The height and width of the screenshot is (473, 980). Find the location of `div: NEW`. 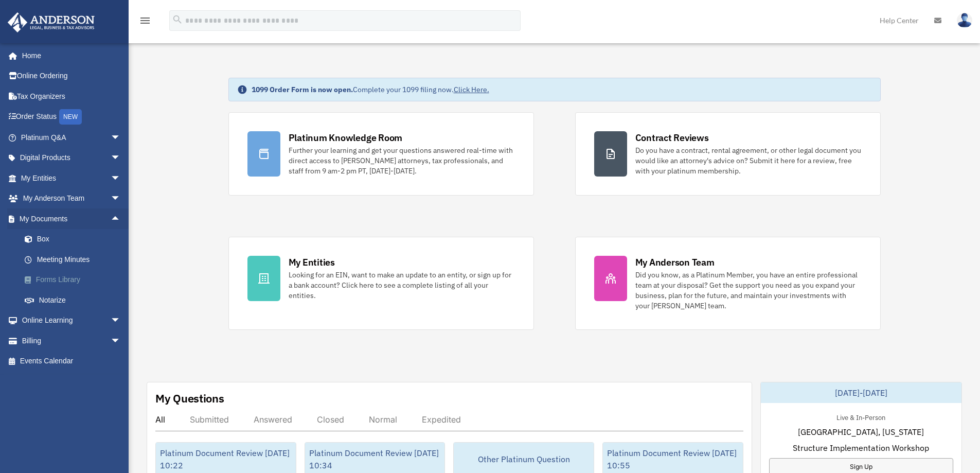

div: NEW is located at coordinates (71, 117).